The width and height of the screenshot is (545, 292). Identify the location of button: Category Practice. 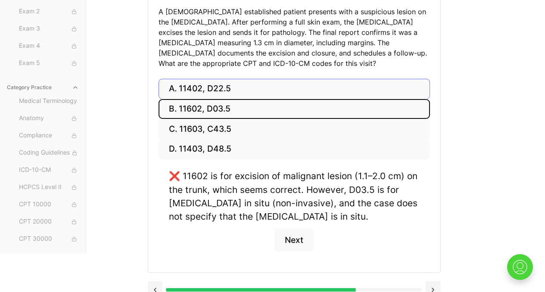
(43, 87).